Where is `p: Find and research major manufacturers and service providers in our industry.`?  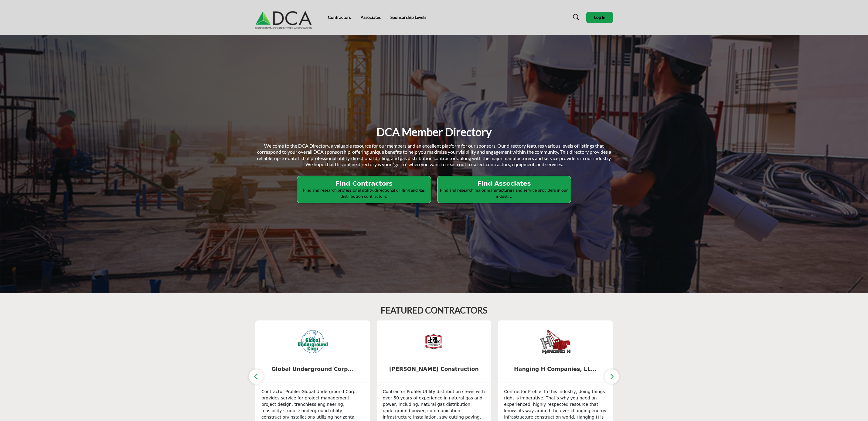 p: Find and research major manufacturers and service providers in our industry. is located at coordinates (505, 193).